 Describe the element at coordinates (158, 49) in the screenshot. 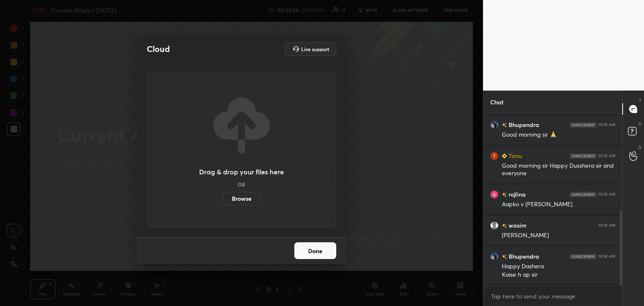

I see `h2: Cloud` at that location.